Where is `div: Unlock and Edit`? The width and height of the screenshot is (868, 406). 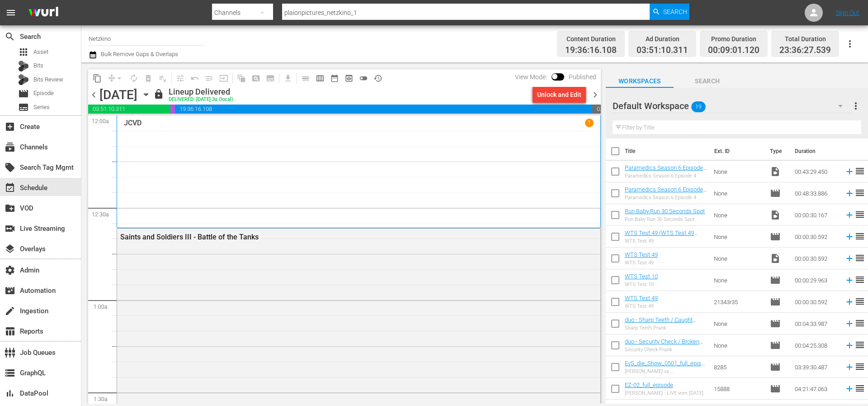 div: Unlock and Edit is located at coordinates (560, 95).